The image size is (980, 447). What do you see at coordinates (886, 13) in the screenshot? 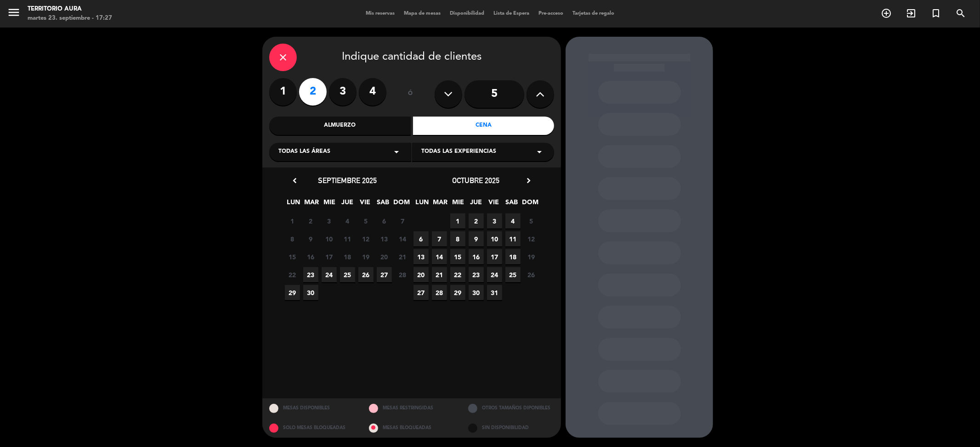
I see `i: add_circle_outline` at bounding box center [886, 13].